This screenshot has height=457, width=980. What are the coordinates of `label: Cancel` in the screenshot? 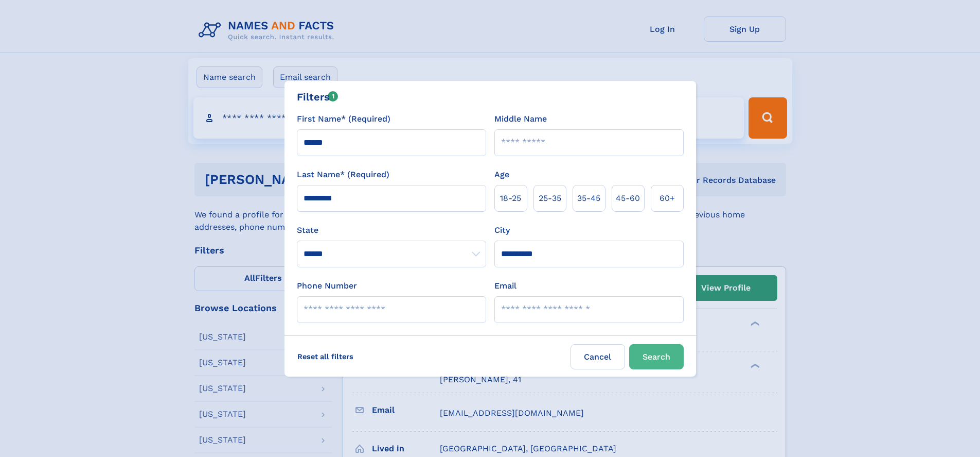 It's located at (598, 356).